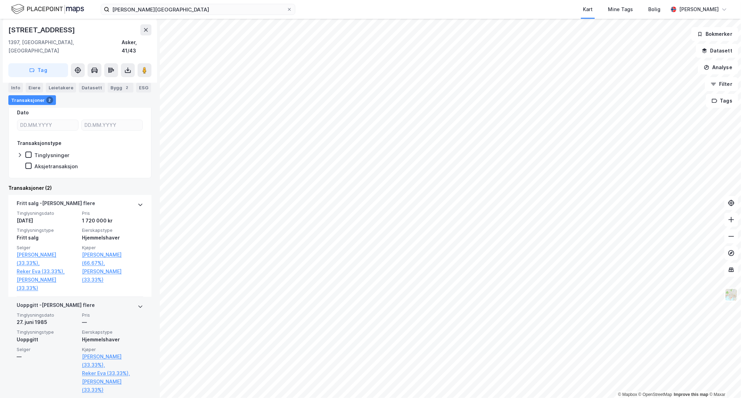 Image resolution: width=741 pixels, height=398 pixels. I want to click on div: Mine Tags, so click(620, 9).